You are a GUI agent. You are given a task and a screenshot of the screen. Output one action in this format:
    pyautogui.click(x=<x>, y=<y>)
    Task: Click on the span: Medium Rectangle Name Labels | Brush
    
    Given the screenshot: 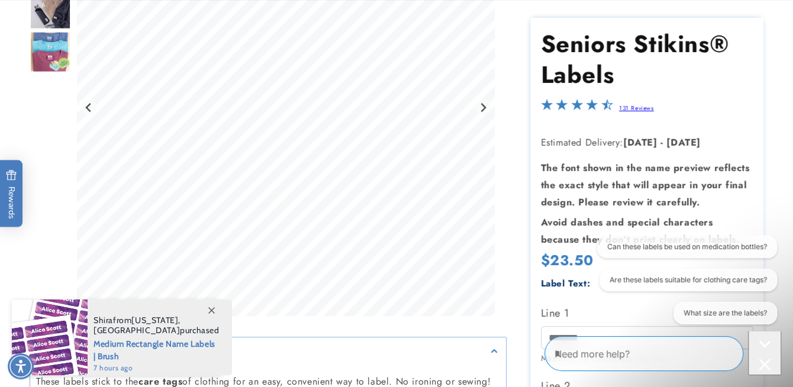 What is the action you would take?
    pyautogui.click(x=156, y=349)
    